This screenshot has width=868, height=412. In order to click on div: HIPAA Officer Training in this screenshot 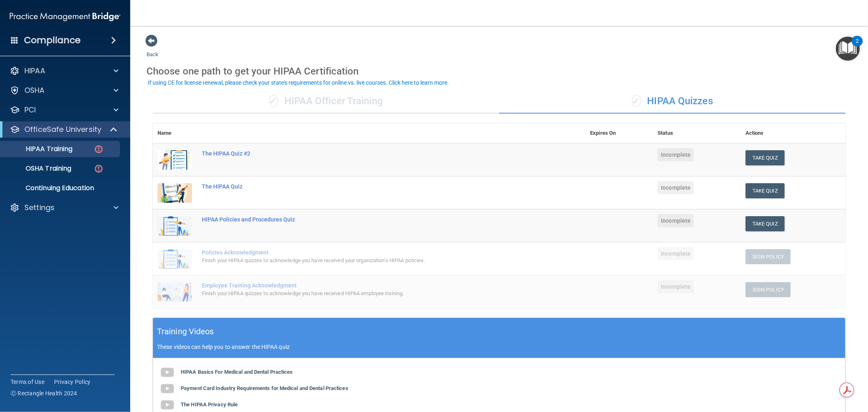, I will do `click(326, 101)`.